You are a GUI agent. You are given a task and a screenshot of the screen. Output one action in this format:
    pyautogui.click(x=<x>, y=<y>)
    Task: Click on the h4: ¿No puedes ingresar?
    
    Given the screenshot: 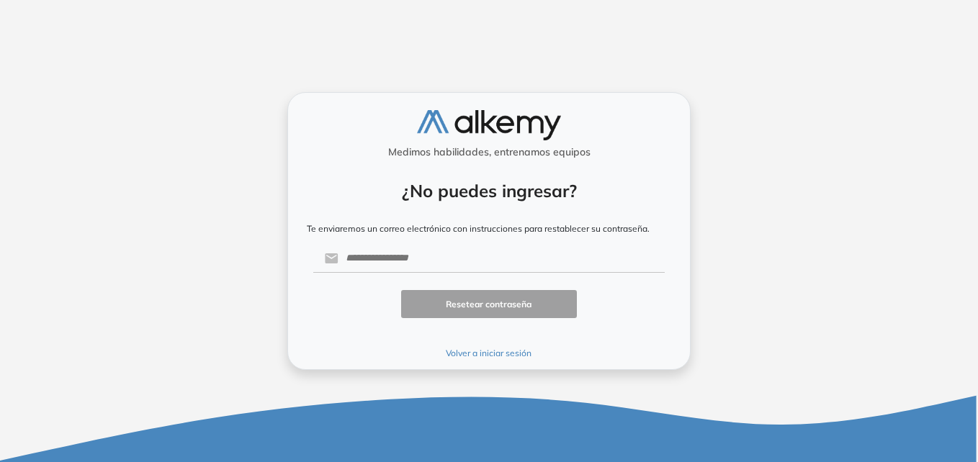 What is the action you would take?
    pyautogui.click(x=489, y=191)
    